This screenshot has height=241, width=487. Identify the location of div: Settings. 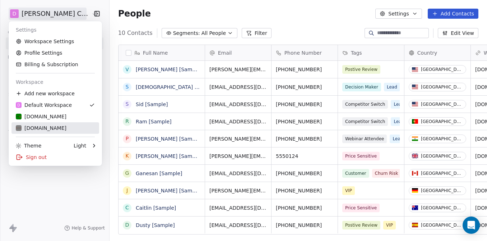
(55, 30).